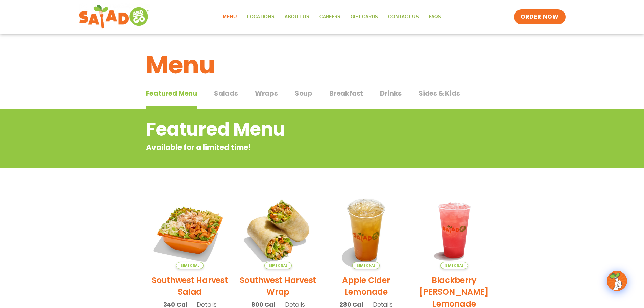  What do you see at coordinates (261, 17) in the screenshot?
I see `a: Locations` at bounding box center [261, 17].